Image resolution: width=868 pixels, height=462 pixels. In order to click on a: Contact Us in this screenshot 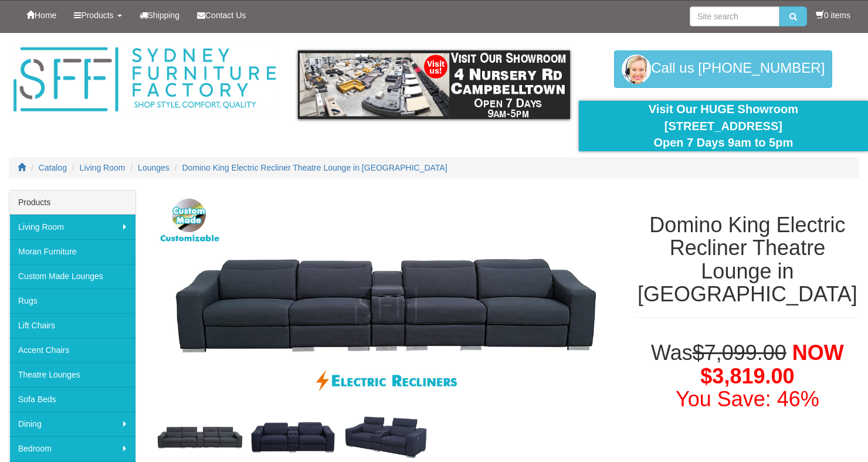, I will do `click(221, 15)`.